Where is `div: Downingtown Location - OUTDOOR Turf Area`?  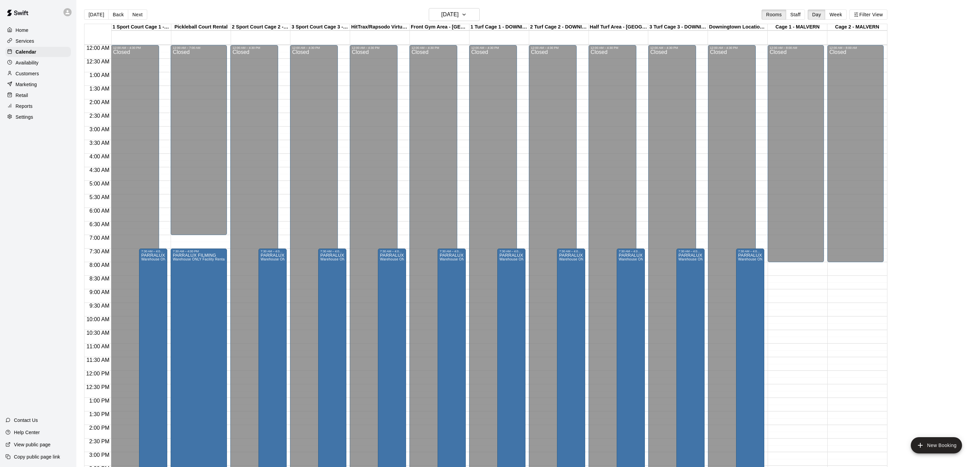 div: Downingtown Location - OUTDOOR Turf Area is located at coordinates (738, 27).